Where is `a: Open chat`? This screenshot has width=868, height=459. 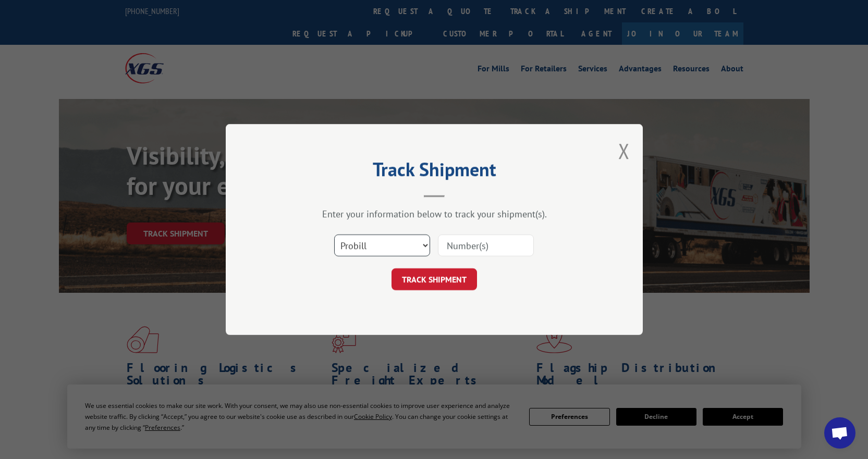
a: Open chat is located at coordinates (840, 433).